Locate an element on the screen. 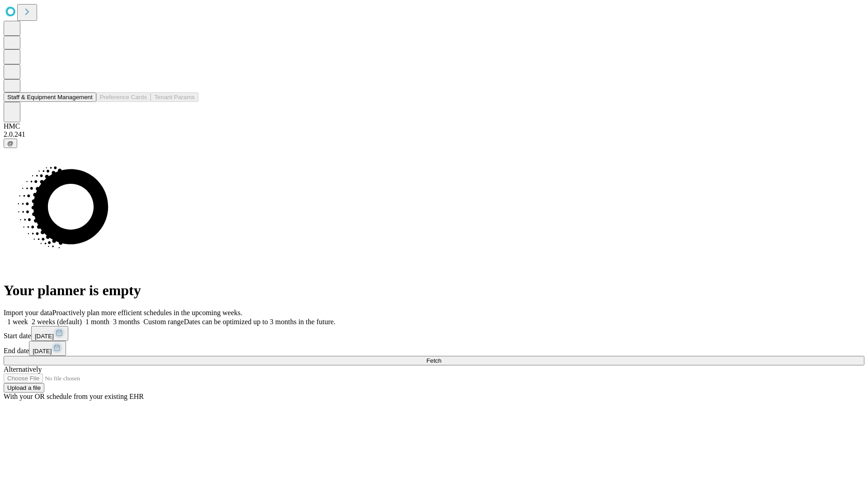 Image resolution: width=868 pixels, height=489 pixels. span: 3 months is located at coordinates (126, 321).